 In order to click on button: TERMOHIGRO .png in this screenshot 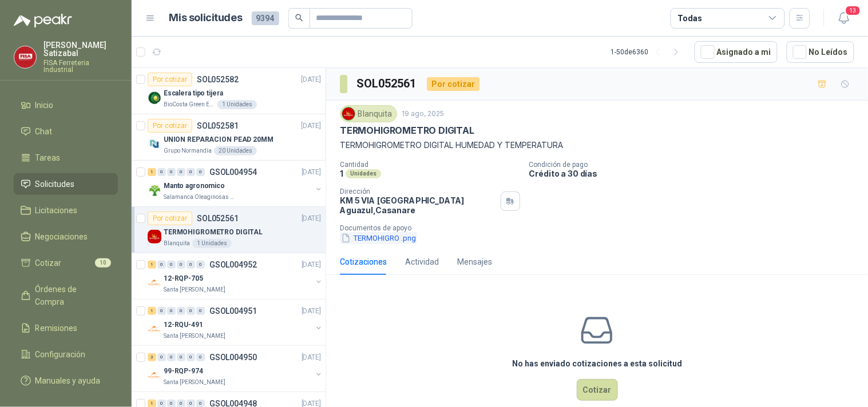, I will do `click(378, 238)`.